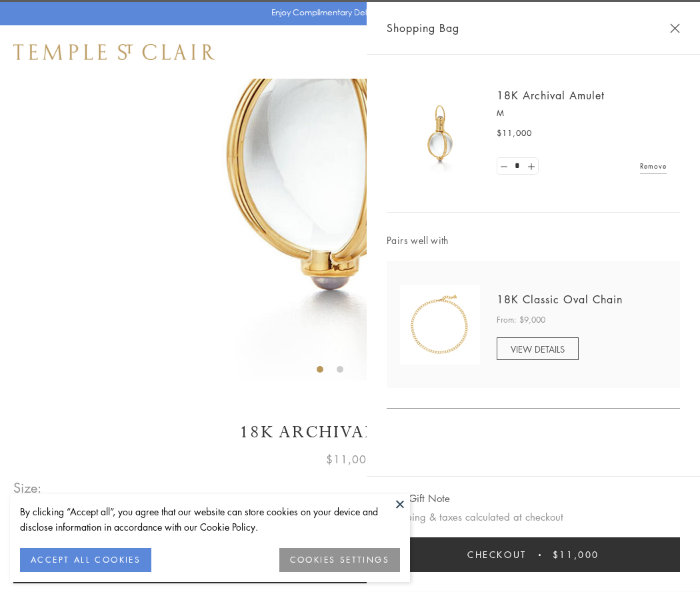 The image size is (700, 592). What do you see at coordinates (114, 52) in the screenshot?
I see `img: Temple St. Clair` at bounding box center [114, 52].